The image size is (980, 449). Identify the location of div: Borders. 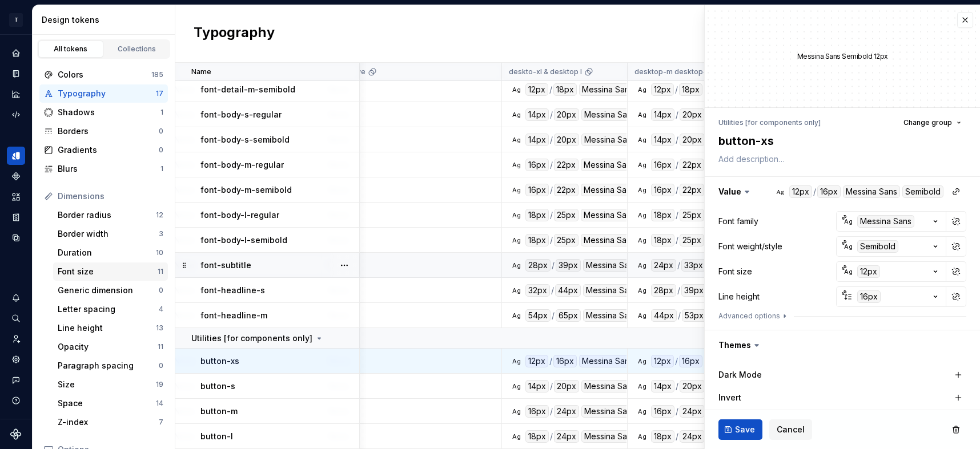
(108, 131).